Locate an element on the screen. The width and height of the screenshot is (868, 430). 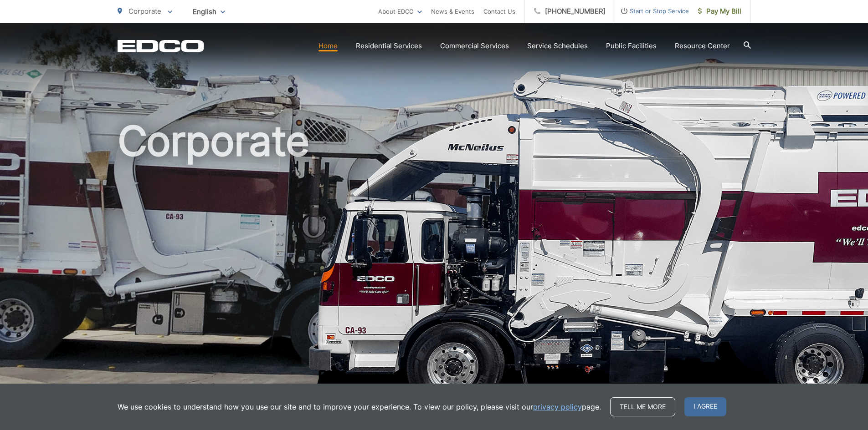
a: News & Events is located at coordinates (452, 11).